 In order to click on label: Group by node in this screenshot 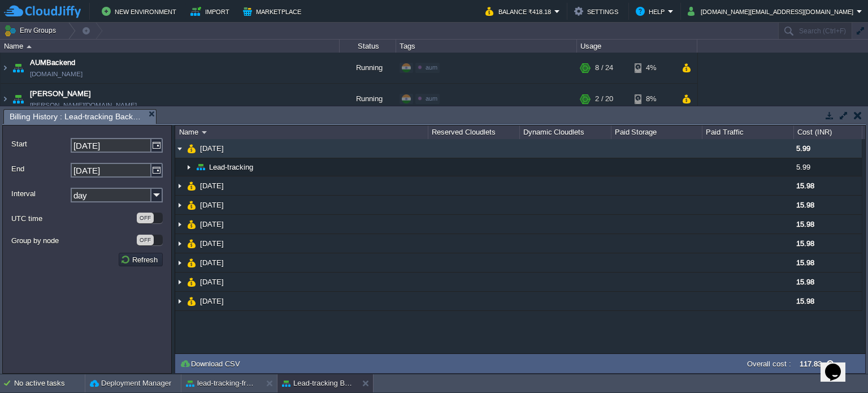, I will do `click(73, 241)`.